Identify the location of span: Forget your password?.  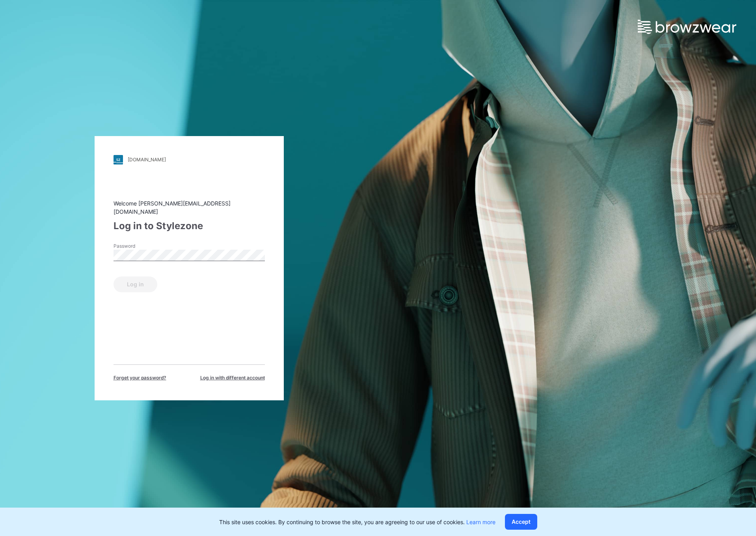
(140, 378).